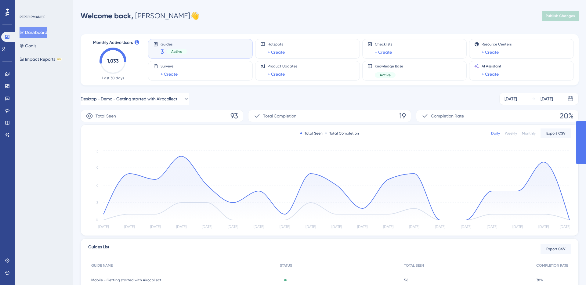 This screenshot has width=586, height=285. What do you see at coordinates (97, 185) in the screenshot?
I see `tspan: 6` at bounding box center [97, 185].